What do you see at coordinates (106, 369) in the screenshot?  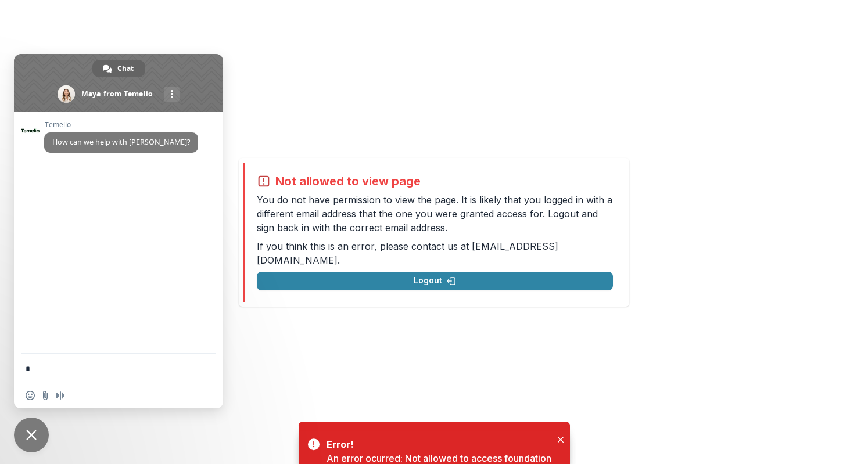 I see `textarea: Compose your message...` at bounding box center [106, 369].